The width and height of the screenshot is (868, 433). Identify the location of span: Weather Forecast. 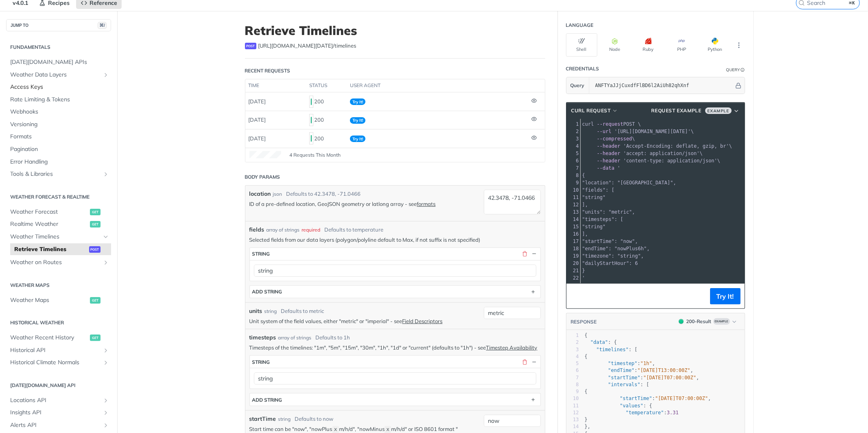
(49, 212).